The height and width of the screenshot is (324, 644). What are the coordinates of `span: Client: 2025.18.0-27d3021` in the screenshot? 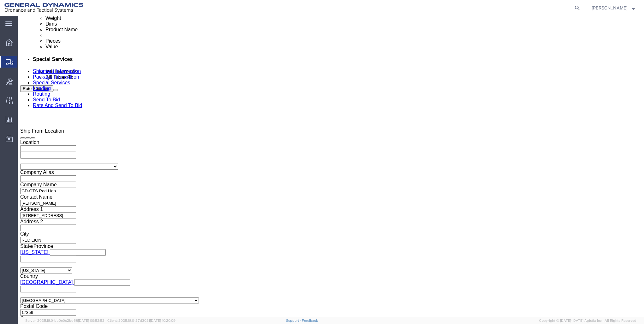 It's located at (142, 321).